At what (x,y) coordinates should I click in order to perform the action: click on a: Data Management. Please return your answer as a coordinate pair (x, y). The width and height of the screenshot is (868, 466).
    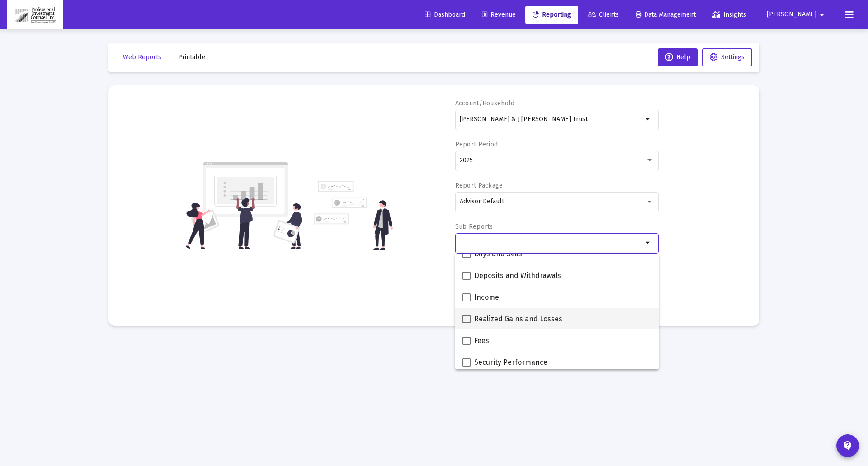
    Looking at the image, I should click on (666, 15).